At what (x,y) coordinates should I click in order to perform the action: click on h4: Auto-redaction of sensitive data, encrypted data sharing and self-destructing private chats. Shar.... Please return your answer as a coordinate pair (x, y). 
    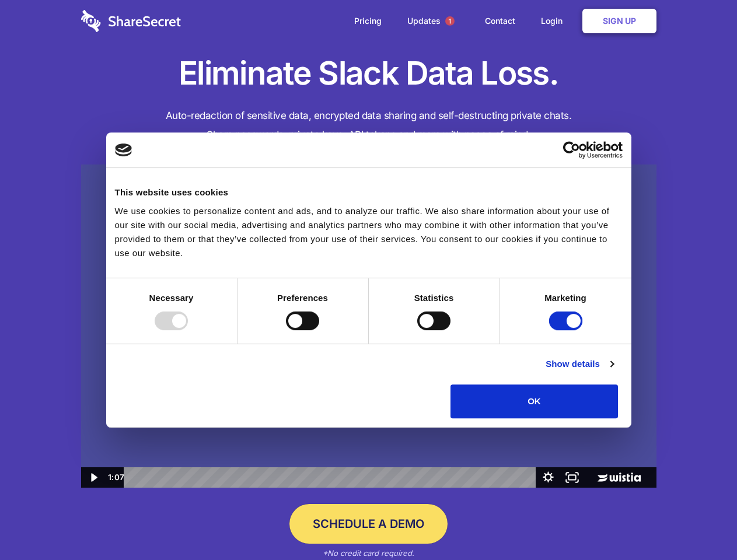
    Looking at the image, I should click on (369, 126).